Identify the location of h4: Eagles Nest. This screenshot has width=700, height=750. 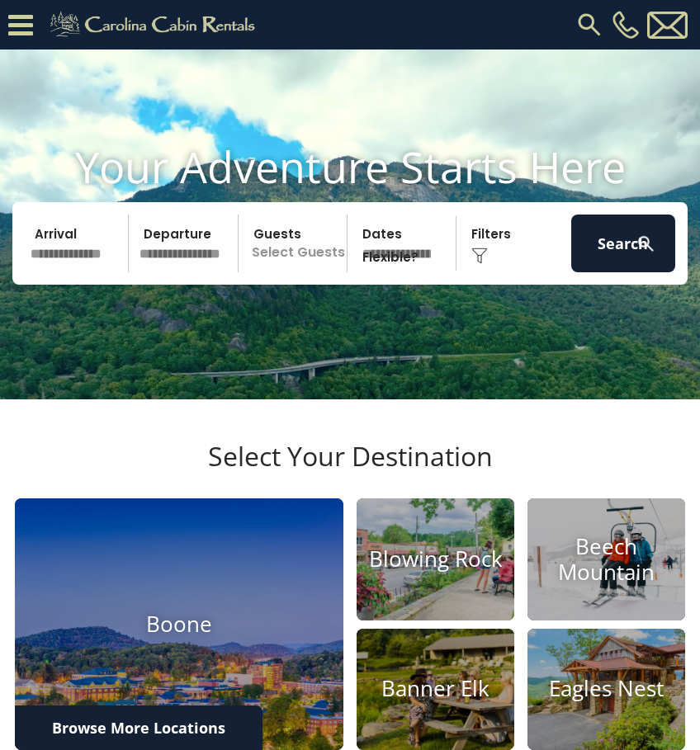
(606, 689).